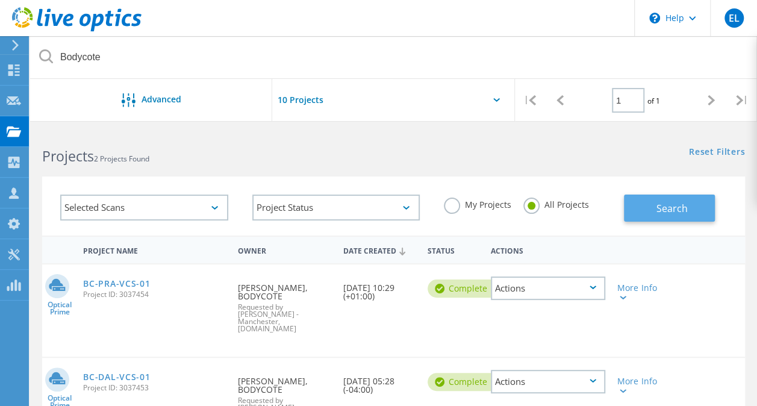 The height and width of the screenshot is (406, 757). What do you see at coordinates (122, 158) in the screenshot?
I see `span: 2 Projects Found` at bounding box center [122, 158].